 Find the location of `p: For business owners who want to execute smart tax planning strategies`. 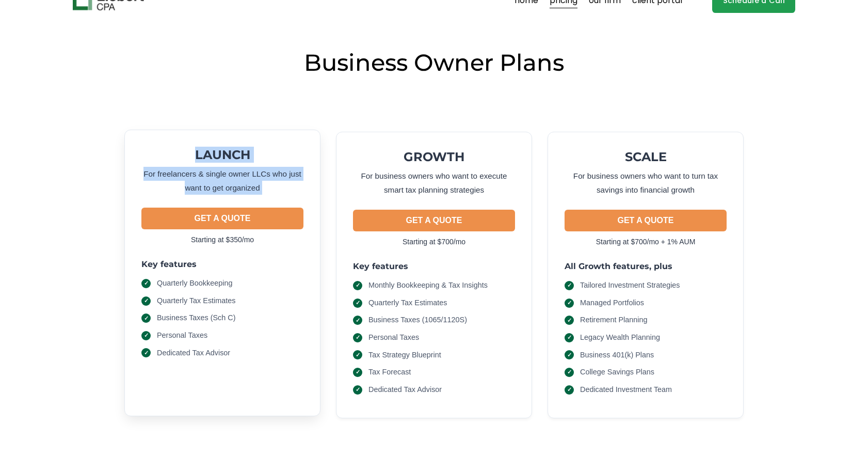

p: For business owners who want to execute smart tax planning strategies is located at coordinates (434, 183).